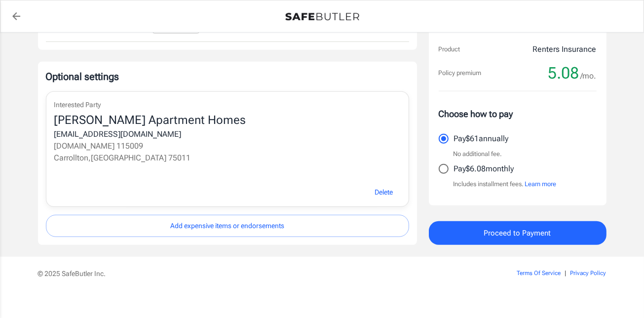 The width and height of the screenshot is (644, 318). What do you see at coordinates (460, 73) in the screenshot?
I see `p: Policy premium` at bounding box center [460, 73].